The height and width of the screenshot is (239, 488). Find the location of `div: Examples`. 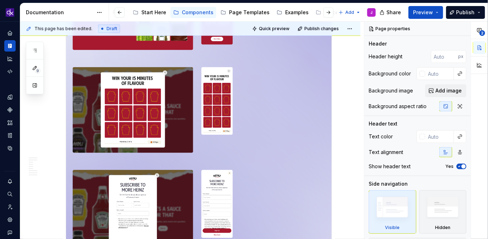

div: Examples is located at coordinates (297, 12).